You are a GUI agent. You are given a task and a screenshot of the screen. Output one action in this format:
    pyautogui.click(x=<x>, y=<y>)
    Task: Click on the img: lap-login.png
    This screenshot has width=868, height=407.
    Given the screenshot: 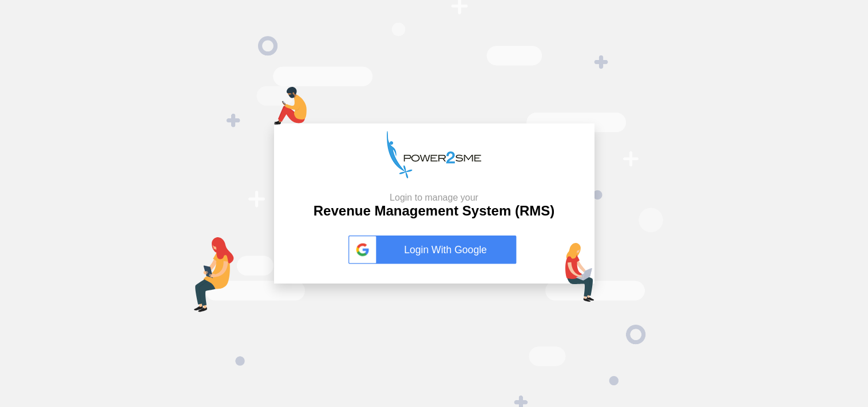 What is the action you would take?
    pyautogui.click(x=580, y=273)
    